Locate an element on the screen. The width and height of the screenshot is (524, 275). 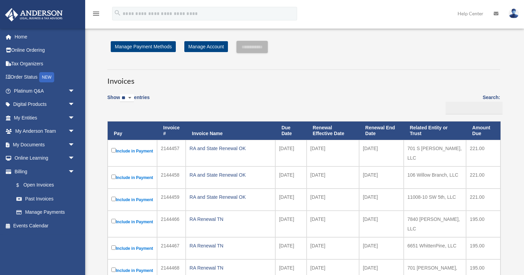
a: Order StatusNEW is located at coordinates (45, 77).